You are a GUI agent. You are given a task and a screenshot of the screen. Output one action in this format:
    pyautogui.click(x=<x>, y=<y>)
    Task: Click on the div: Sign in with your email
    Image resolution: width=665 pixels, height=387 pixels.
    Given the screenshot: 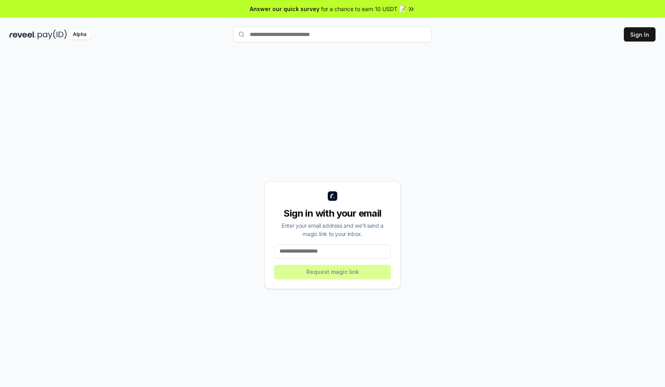 What is the action you would take?
    pyautogui.click(x=332, y=214)
    